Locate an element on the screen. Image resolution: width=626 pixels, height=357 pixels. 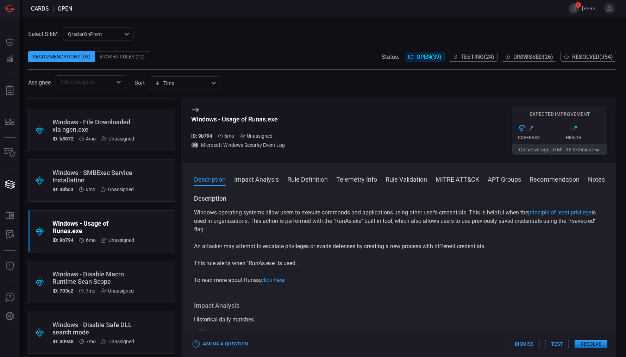
button: MITRE ATT&CK is located at coordinates (457, 179).